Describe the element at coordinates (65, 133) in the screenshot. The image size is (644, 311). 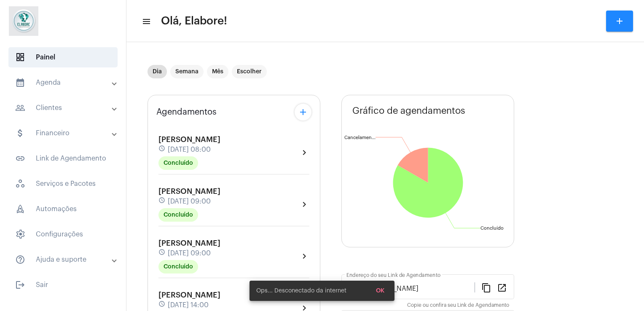
I see `mat-expansion-panel-header: sidenav iconFinanceiro` at that location.